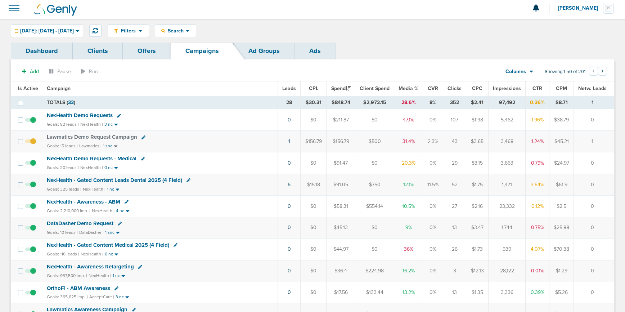  Describe the element at coordinates (341, 206) in the screenshot. I see `td: $58.31` at that location.